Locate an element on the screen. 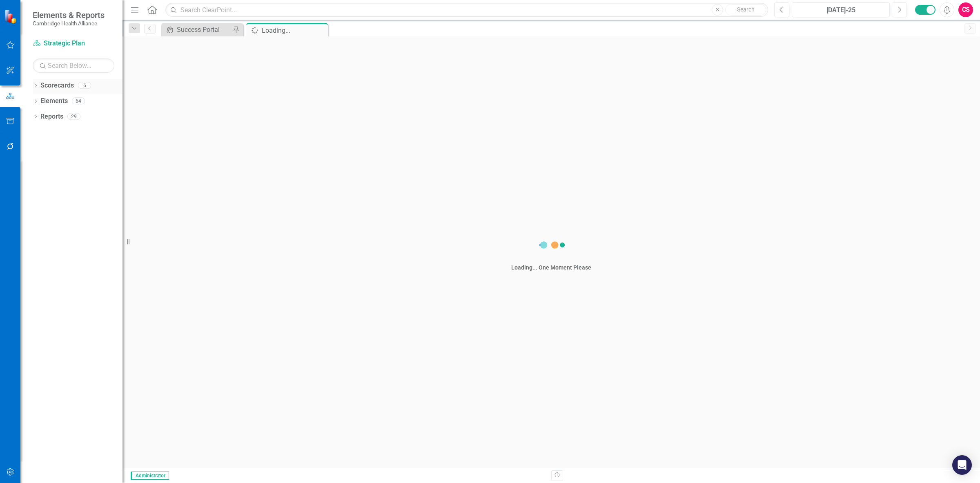 This screenshot has height=483, width=980. span: Search is located at coordinates (746, 9).